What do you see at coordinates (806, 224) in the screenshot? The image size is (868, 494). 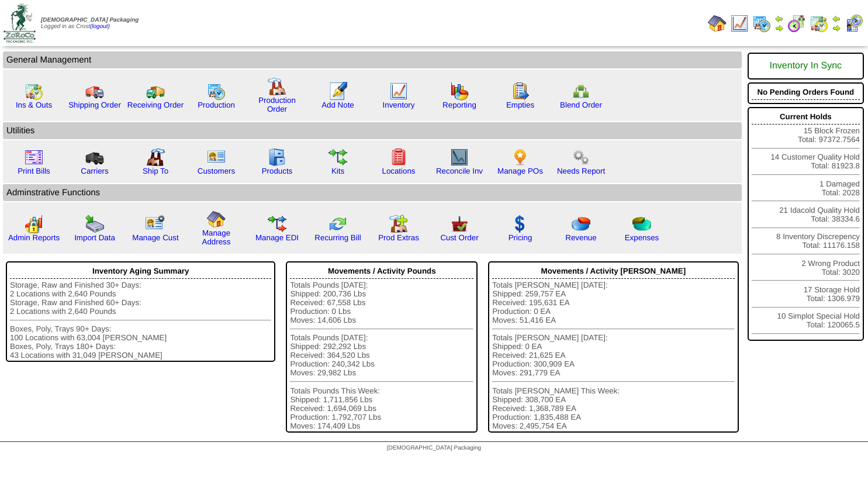 I see `div: 15 Block Frozen Total: 97372.7564 14 Customer Quality Hold Total: 81923.8 1 Damaged Total: 2028 2...` at bounding box center [806, 224].